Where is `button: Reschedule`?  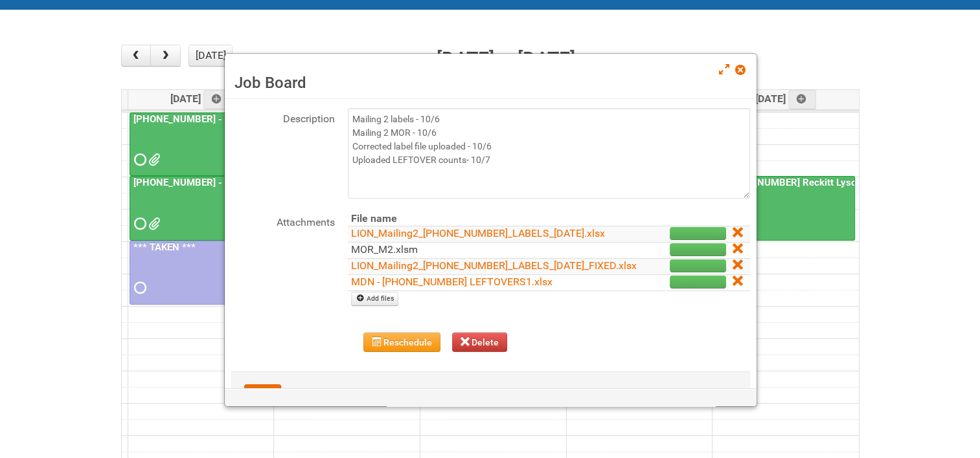
button: Reschedule is located at coordinates (401, 342).